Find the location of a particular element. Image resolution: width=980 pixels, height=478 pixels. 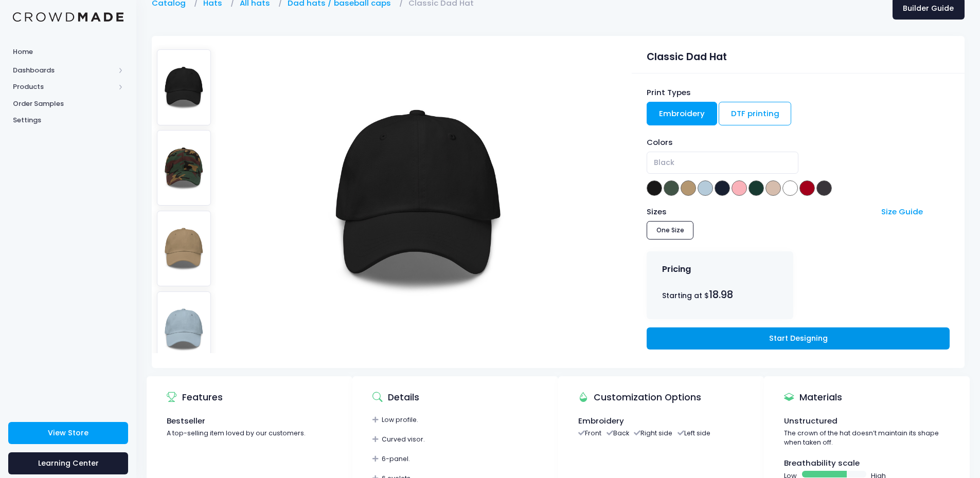

li: Front is located at coordinates (589, 433).